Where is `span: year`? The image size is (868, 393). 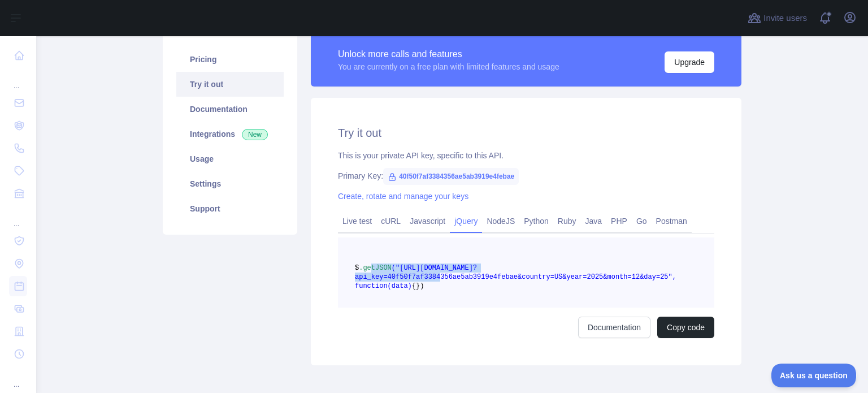
span: year is located at coordinates (575, 277).